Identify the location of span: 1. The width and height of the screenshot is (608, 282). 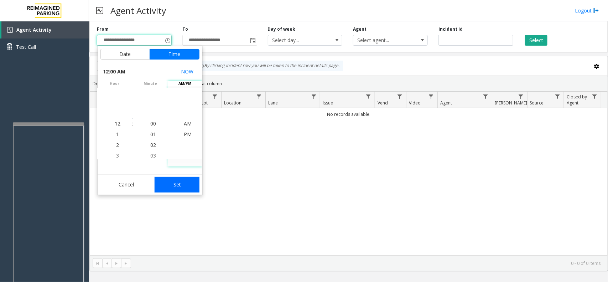
(118, 134).